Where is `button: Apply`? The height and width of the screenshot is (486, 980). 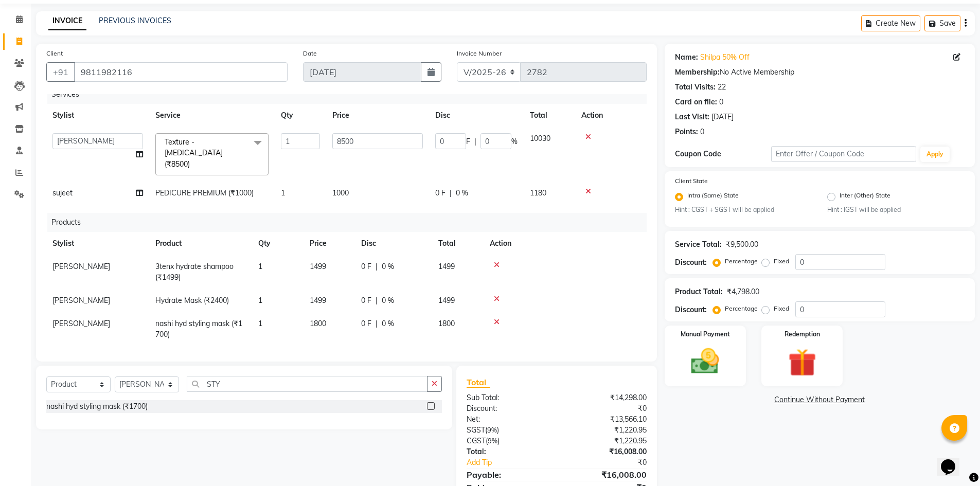 button: Apply is located at coordinates (935, 154).